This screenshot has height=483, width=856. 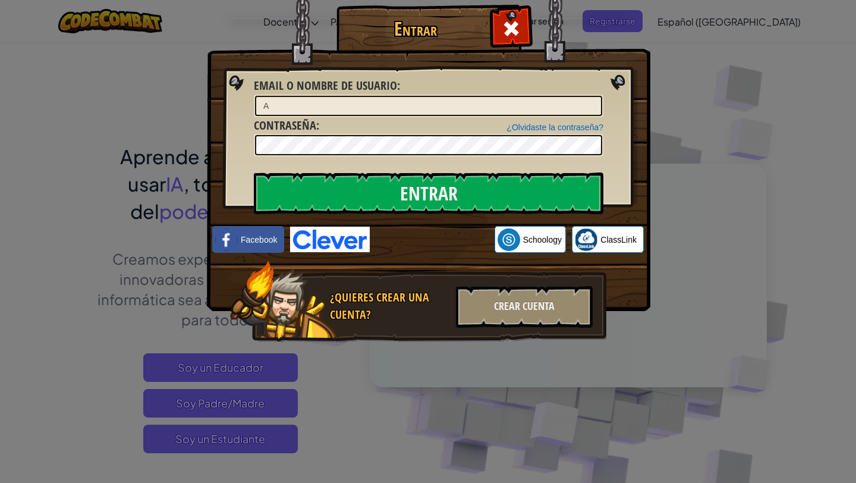 What do you see at coordinates (524, 307) in the screenshot?
I see `div: Crear Cuenta` at bounding box center [524, 307].